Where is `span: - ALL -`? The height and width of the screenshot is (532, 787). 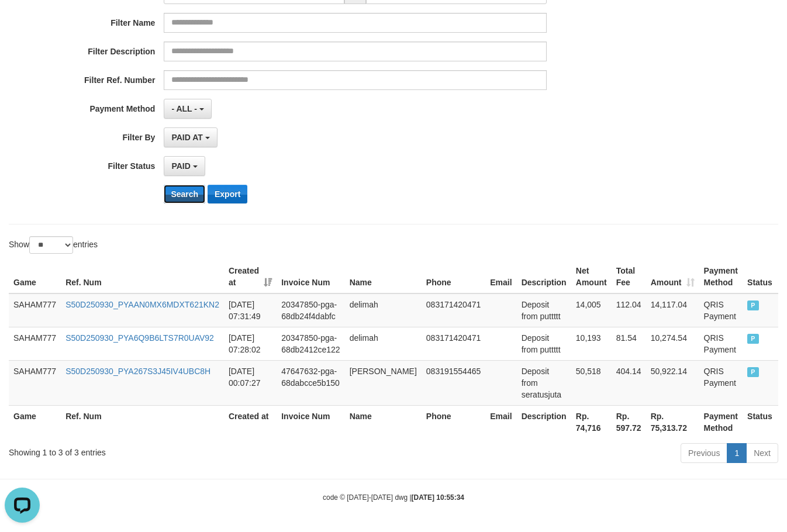
span: - ALL - is located at coordinates (184, 109).